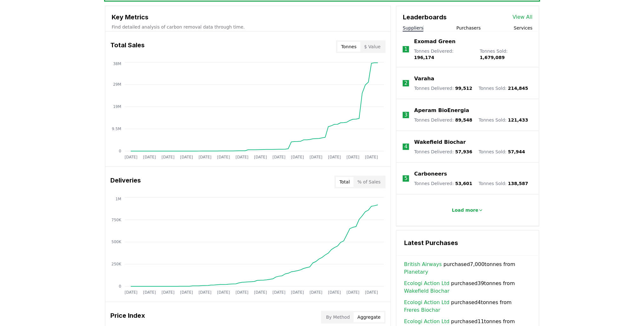  I want to click on a: Freres Biochar, so click(422, 310).